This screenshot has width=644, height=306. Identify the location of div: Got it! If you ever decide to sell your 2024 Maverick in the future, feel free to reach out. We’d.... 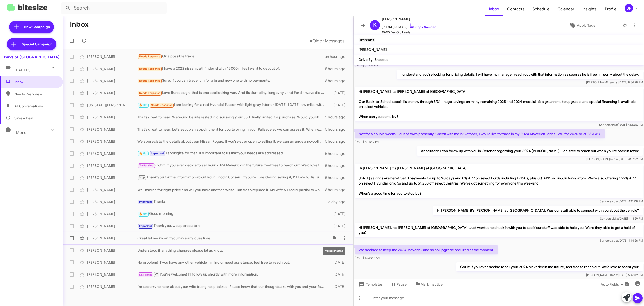
(231, 165).